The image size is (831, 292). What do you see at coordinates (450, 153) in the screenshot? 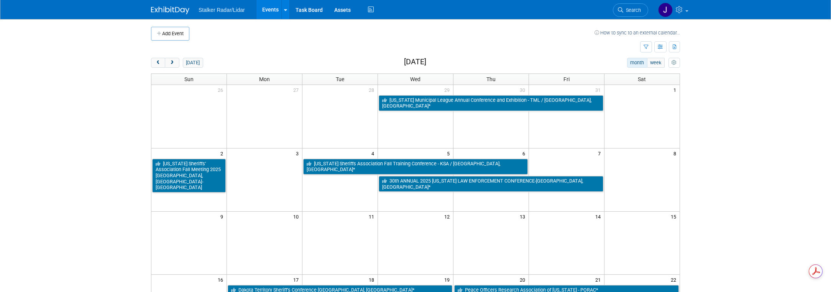
I see `span: 5` at bounding box center [450, 153].